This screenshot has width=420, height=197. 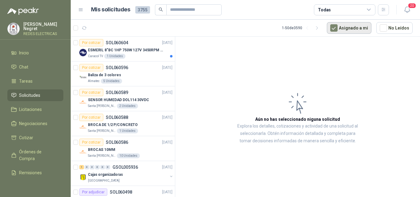 What do you see at coordinates (407, 10) in the screenshot?
I see `button: 20` at bounding box center [407, 10].